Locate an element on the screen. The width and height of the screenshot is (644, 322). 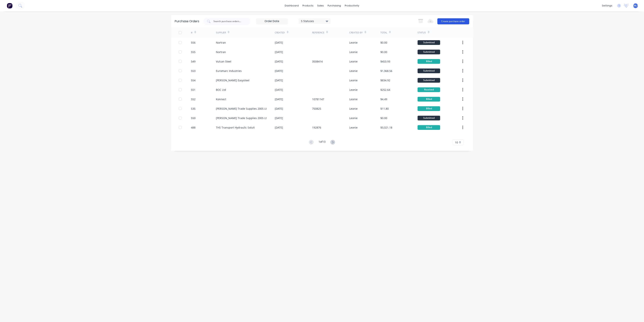
div: 750825 is located at coordinates (316, 108).